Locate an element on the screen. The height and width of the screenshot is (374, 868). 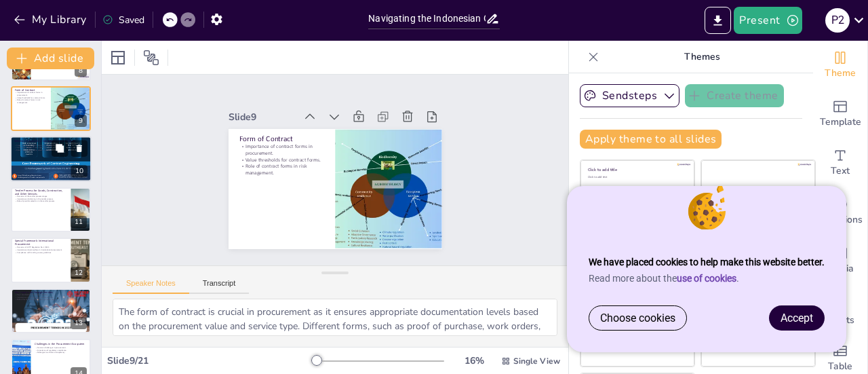
span: Position is located at coordinates (151, 58).